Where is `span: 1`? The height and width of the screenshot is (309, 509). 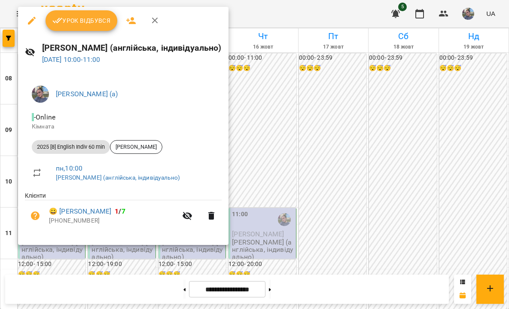
span: 1 is located at coordinates (116, 211).